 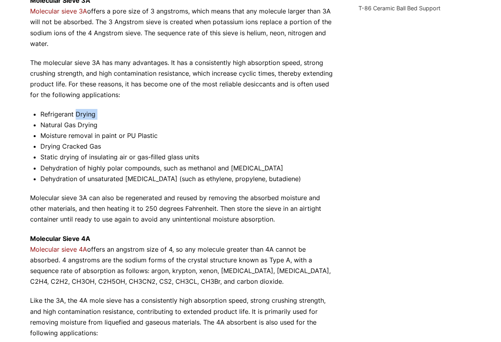 I want to click on a: Molecular sieve 3A, so click(x=59, y=11).